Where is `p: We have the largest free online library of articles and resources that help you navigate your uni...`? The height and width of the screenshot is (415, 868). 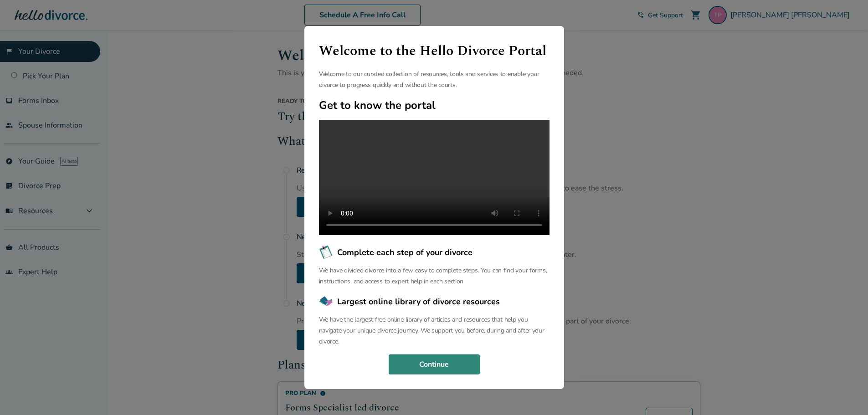
p: We have the largest free online library of articles and resources that help you navigate your uni... is located at coordinates (434, 331).